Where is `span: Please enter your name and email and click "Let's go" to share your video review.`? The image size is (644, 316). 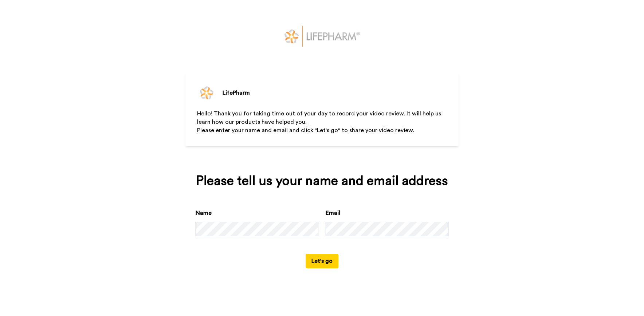 span: Please enter your name and email and click "Let's go" to share your video review. is located at coordinates (306, 130).